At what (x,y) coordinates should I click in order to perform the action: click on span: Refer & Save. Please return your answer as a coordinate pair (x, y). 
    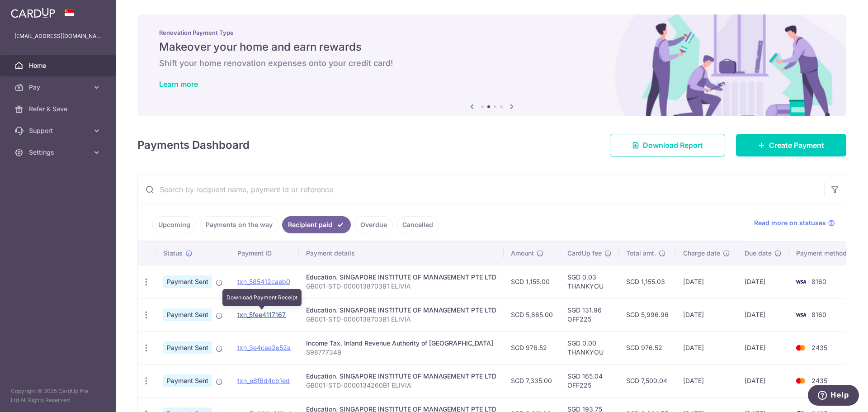
    Looking at the image, I should click on (59, 109).